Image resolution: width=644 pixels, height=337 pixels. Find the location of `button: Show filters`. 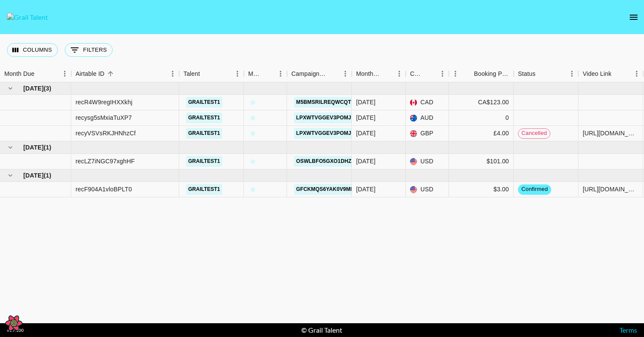

button: Show filters is located at coordinates (88, 50).